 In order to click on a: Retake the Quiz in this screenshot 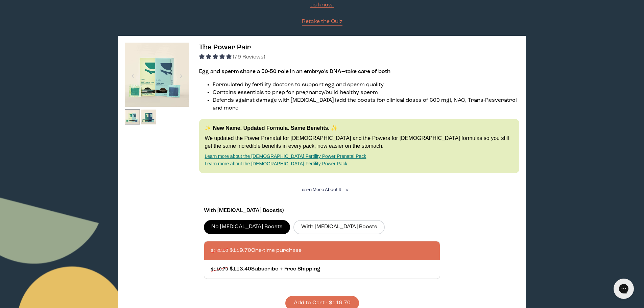, I will do `click(322, 22)`.